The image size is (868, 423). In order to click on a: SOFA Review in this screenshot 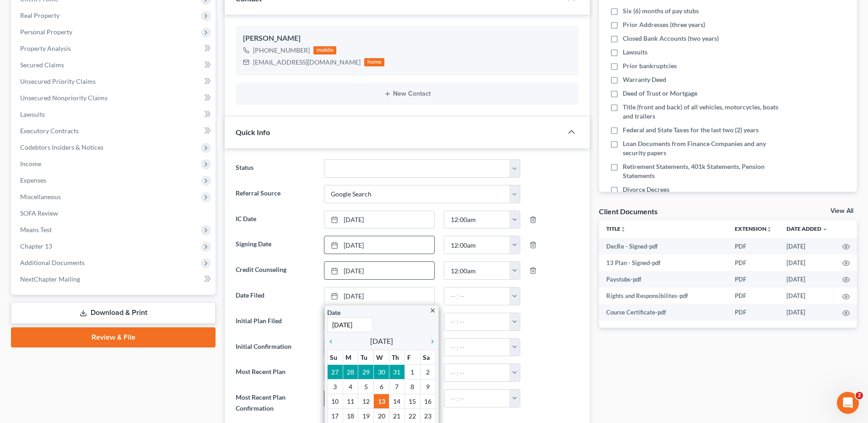, I will do `click(114, 213)`.